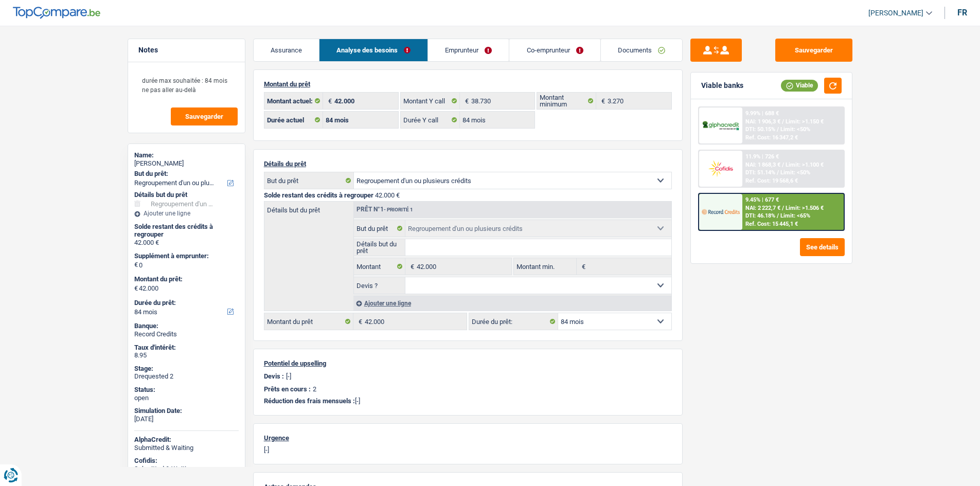 The width and height of the screenshot is (980, 486). Describe the element at coordinates (186, 390) in the screenshot. I see `div: Status:` at that location.